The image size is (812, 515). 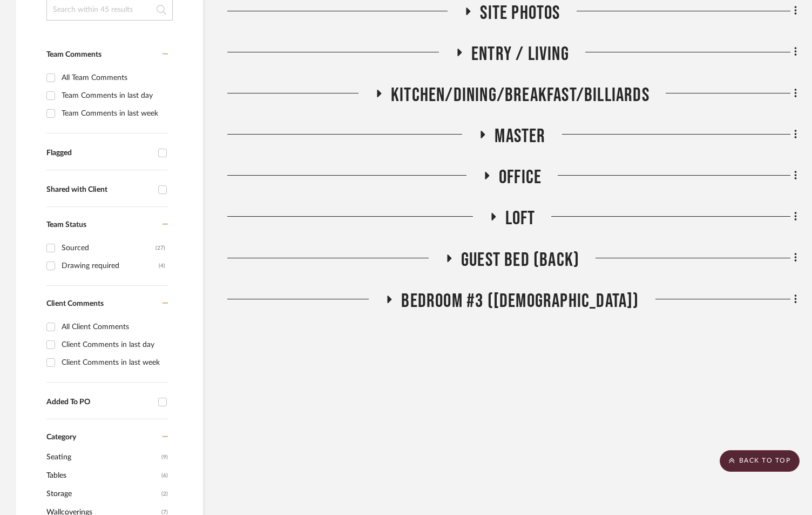 What do you see at coordinates (520, 54) in the screenshot?
I see `span: ENTRY / LIVING` at bounding box center [520, 54].